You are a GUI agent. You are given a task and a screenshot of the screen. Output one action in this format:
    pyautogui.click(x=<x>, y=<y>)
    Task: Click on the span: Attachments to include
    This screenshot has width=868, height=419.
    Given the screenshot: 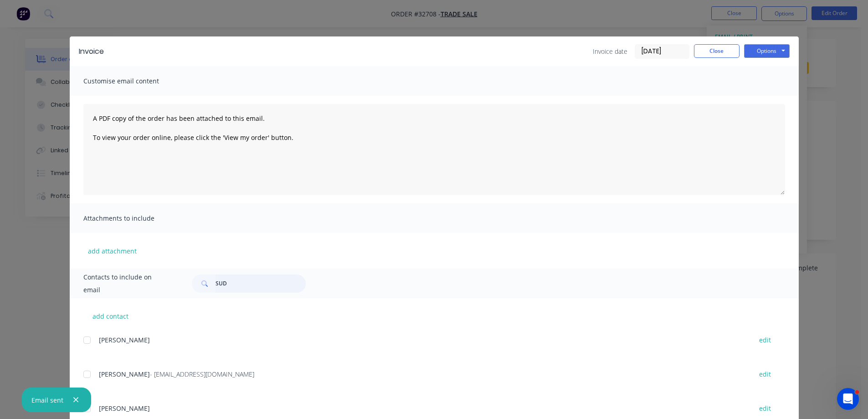 What is the action you would take?
    pyautogui.click(x=134, y=218)
    